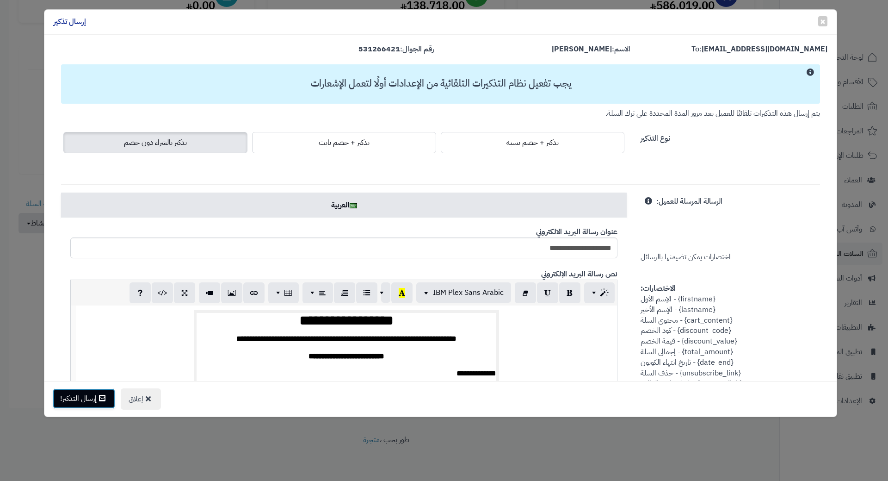 Image resolution: width=888 pixels, height=481 pixels. Describe the element at coordinates (579, 274) in the screenshot. I see `b: نص رسالة البريد الإلكتروني` at that location.